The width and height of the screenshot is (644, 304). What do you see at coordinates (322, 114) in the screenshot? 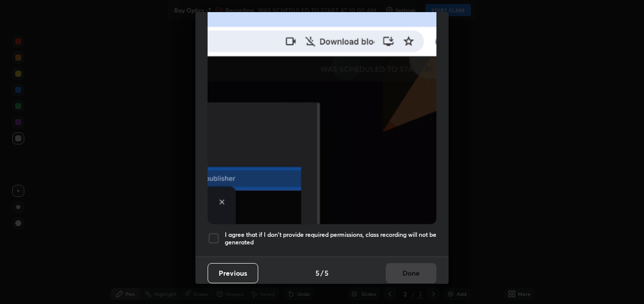
I see `img: downloads-permission-blocked.gif` at bounding box center [322, 114].